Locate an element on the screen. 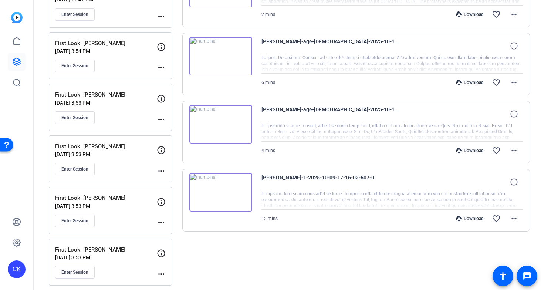 Image resolution: width=541 pixels, height=290 pixels. mat-icon: accessibility is located at coordinates (503, 276).